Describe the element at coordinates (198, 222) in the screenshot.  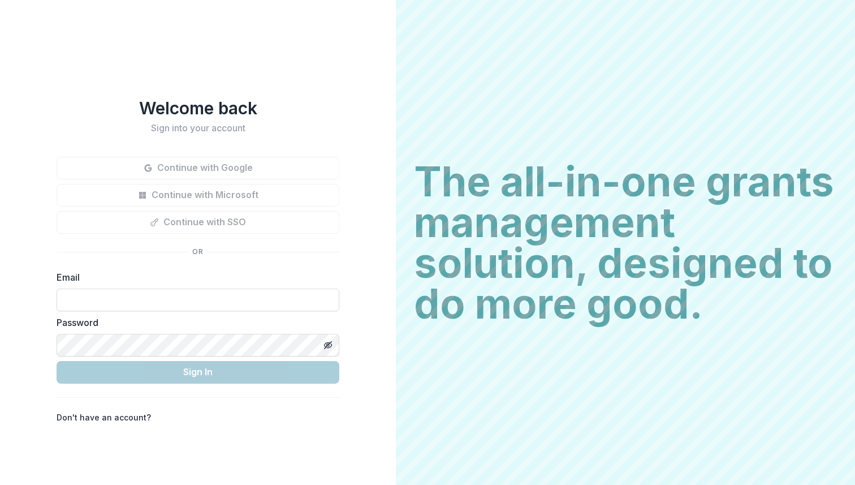
I see `button: Continue with SSO` at that location.